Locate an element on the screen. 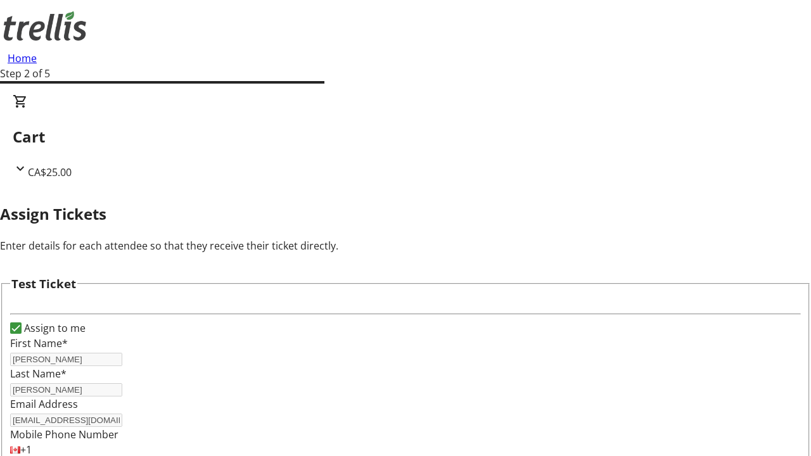 The width and height of the screenshot is (811, 456). label: Assign to me is located at coordinates (53, 328).